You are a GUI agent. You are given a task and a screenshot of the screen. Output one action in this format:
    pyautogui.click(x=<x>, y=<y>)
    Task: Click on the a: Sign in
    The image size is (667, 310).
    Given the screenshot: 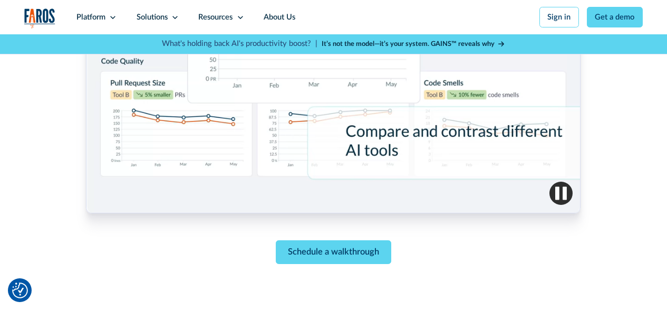 What is the action you would take?
    pyautogui.click(x=559, y=17)
    